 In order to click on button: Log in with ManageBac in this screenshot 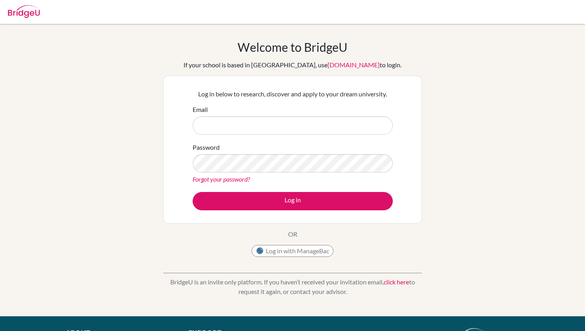, I will do `click(292, 251)`.